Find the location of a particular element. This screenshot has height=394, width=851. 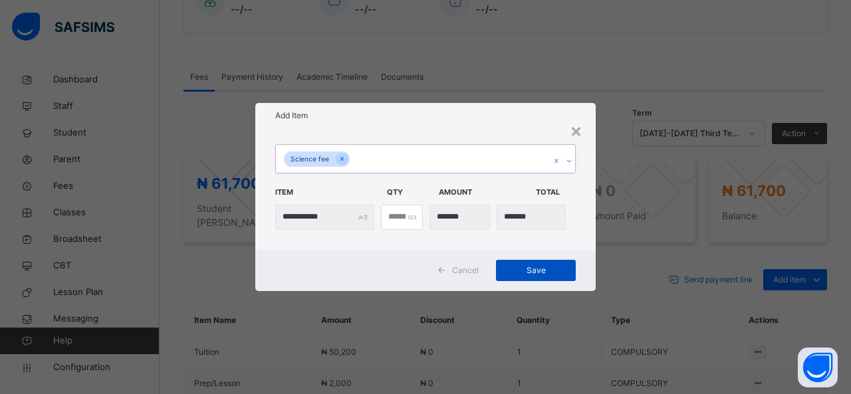

span: Total is located at coordinates (559, 192).